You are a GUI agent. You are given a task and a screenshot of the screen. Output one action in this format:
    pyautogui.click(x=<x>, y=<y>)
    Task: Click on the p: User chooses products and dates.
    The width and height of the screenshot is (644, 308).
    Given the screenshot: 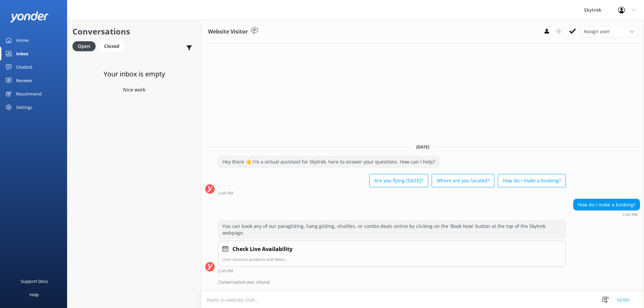 What is the action you would take?
    pyautogui.click(x=392, y=259)
    